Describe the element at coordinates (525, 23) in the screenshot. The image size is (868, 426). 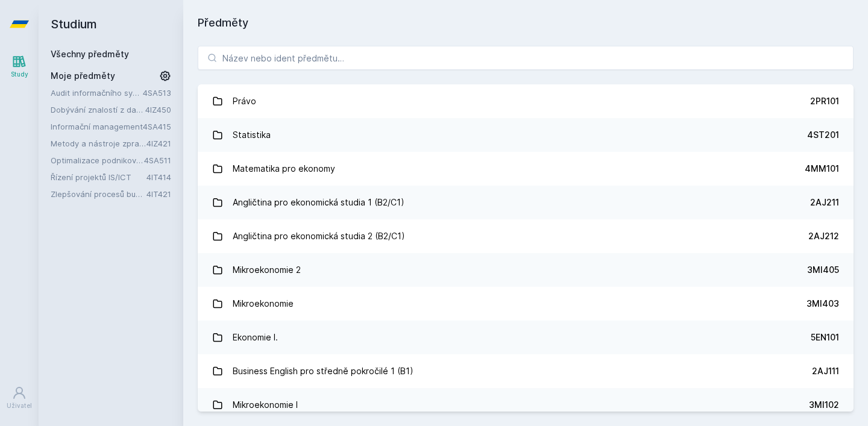
I see `h1: Předměty` at that location.